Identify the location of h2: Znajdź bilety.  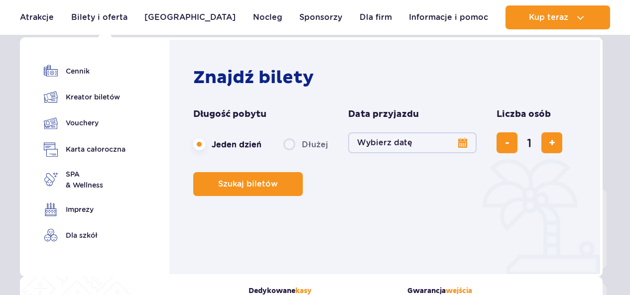
(387, 78).